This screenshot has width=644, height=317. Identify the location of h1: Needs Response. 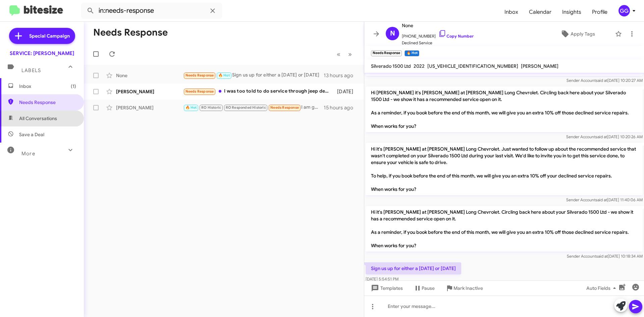
(130, 33).